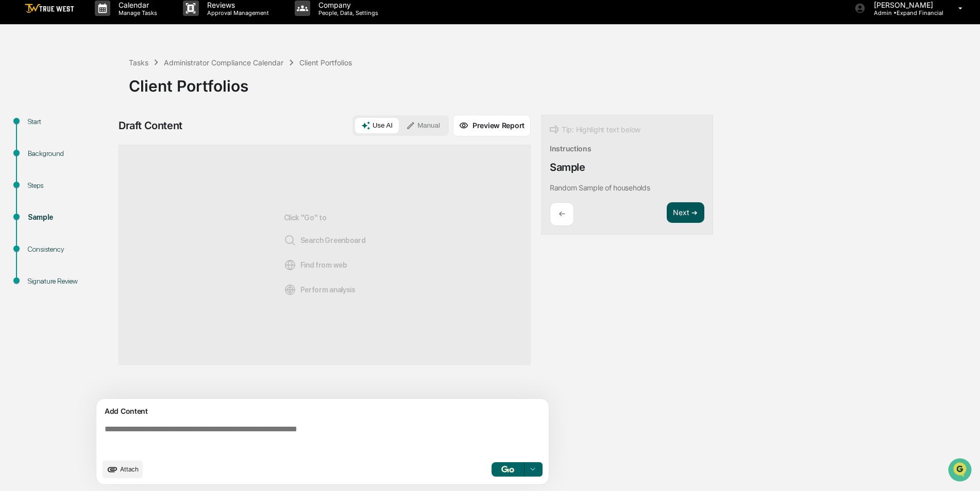 The height and width of the screenshot is (491, 980). What do you see at coordinates (508, 470) in the screenshot?
I see `button: Go` at bounding box center [508, 470].